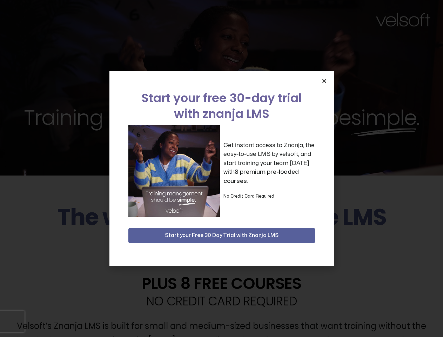  I want to click on h2: Start your free 30-day trial with znanja LMS, so click(222, 106).